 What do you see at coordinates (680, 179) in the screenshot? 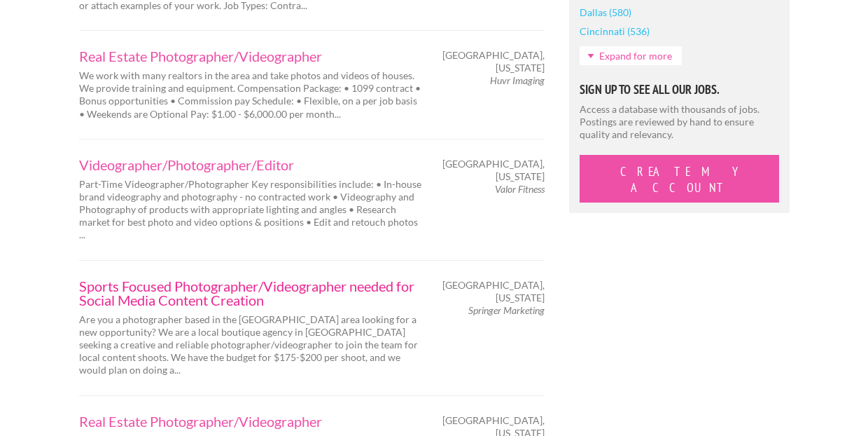
I see `button: Create My Account` at bounding box center [680, 179].